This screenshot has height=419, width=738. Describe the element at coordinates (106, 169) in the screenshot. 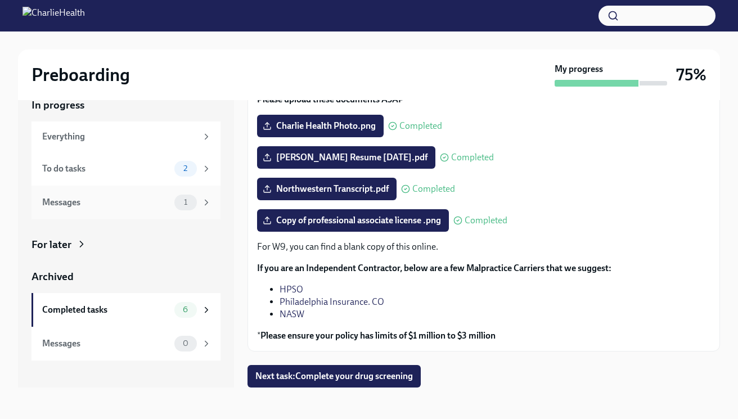

I see `div: To do tasks` at that location.